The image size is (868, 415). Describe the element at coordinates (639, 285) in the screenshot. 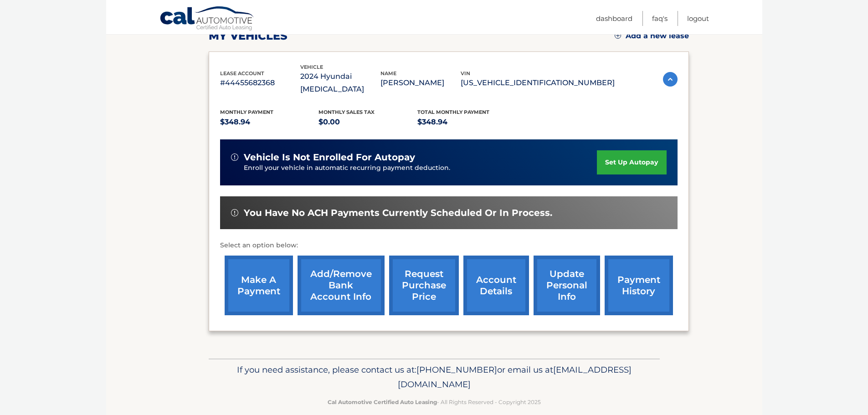

I see `a: payment history` at that location.